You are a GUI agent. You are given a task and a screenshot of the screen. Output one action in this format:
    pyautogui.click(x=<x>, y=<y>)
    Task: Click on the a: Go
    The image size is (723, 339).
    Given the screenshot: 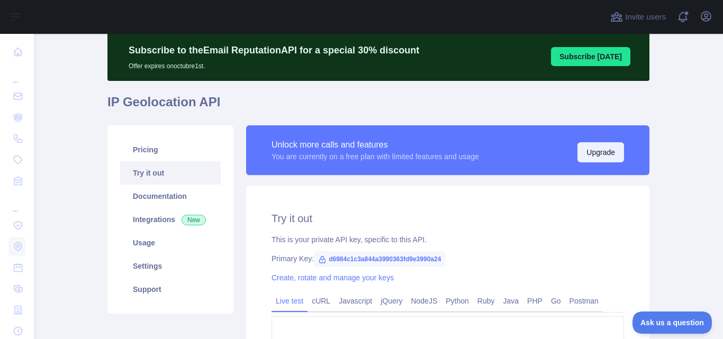 What is the action you would take?
    pyautogui.click(x=556, y=301)
    